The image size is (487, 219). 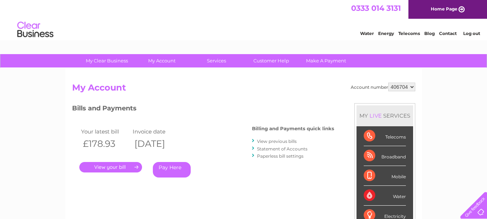 I want to click on h3: Bills and Payments, so click(x=203, y=109).